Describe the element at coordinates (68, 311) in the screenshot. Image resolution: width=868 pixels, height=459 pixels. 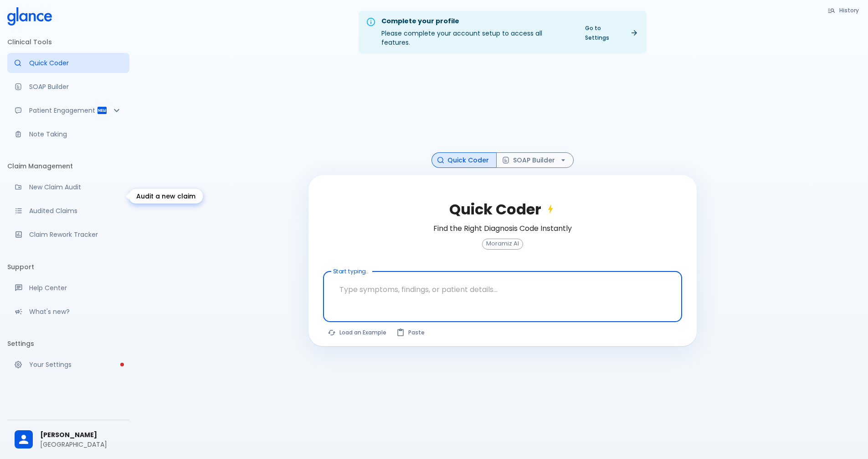
I see `div: Recent updates and feature releases` at that location.